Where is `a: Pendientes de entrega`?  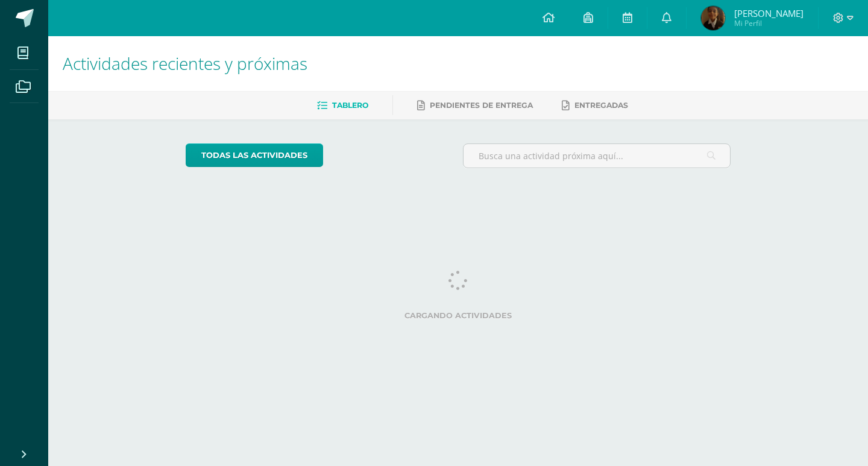 a: Pendientes de entrega is located at coordinates (475, 105).